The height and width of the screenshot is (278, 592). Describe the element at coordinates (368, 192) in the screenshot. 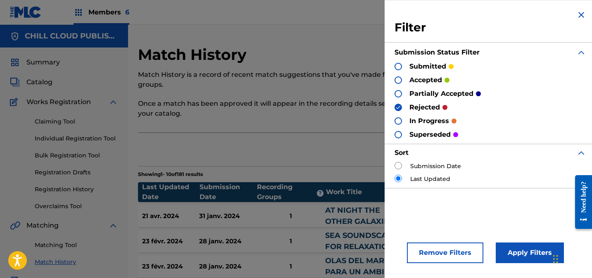

I see `div: Work Title` at that location.